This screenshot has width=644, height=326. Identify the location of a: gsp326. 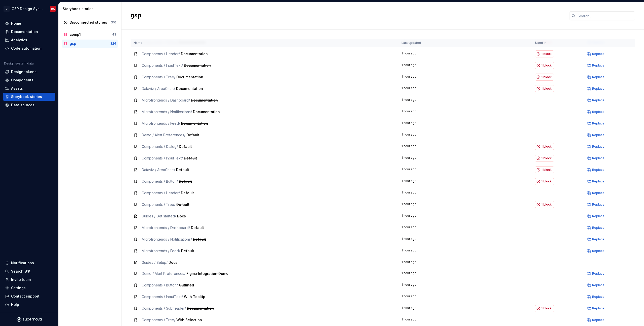
(90, 44).